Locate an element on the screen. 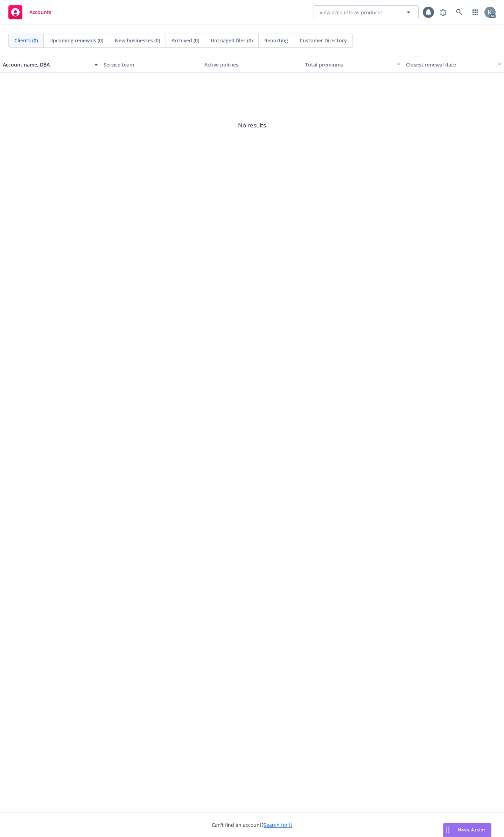 This screenshot has width=504, height=837. div: Closest renewal date is located at coordinates (450, 65).